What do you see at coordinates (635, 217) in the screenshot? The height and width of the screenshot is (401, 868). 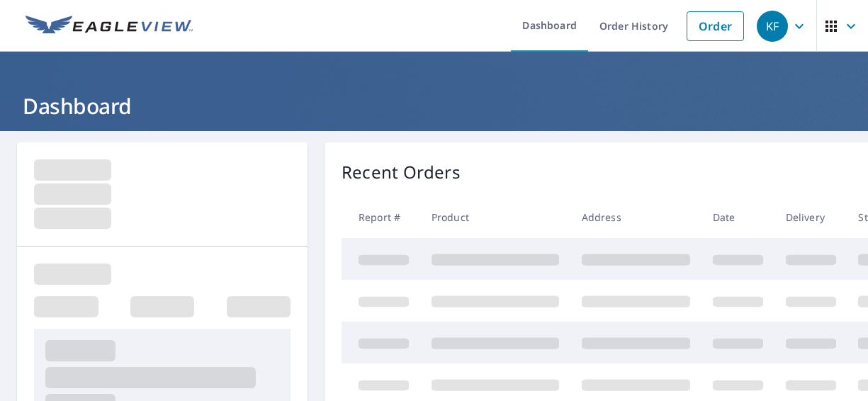 I see `th: Address` at bounding box center [635, 217].